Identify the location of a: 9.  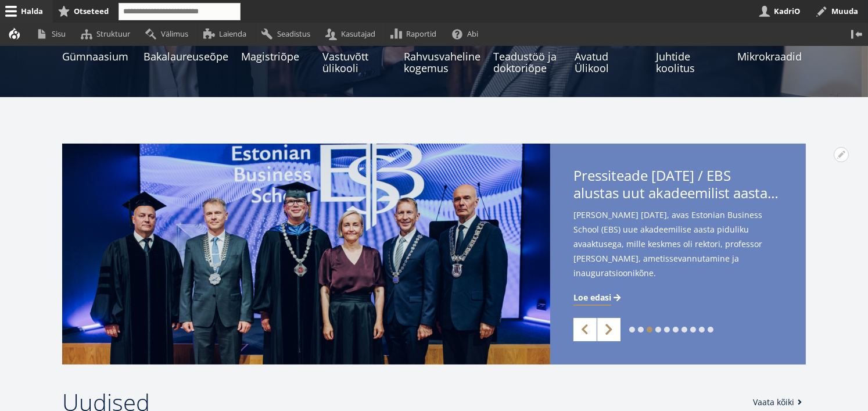
(702, 329).